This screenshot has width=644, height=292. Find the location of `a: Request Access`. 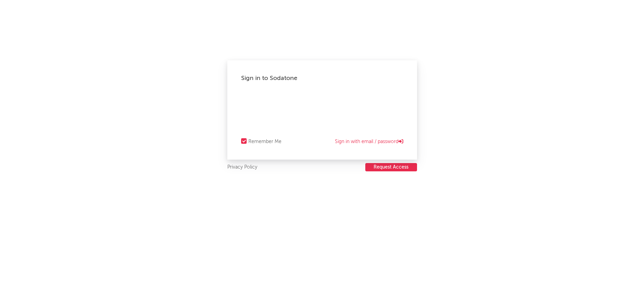

a: Request Access is located at coordinates (392, 167).